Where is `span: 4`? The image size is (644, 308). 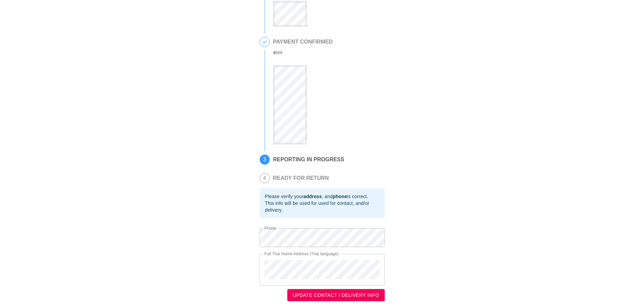 span: 4 is located at coordinates (265, 178).